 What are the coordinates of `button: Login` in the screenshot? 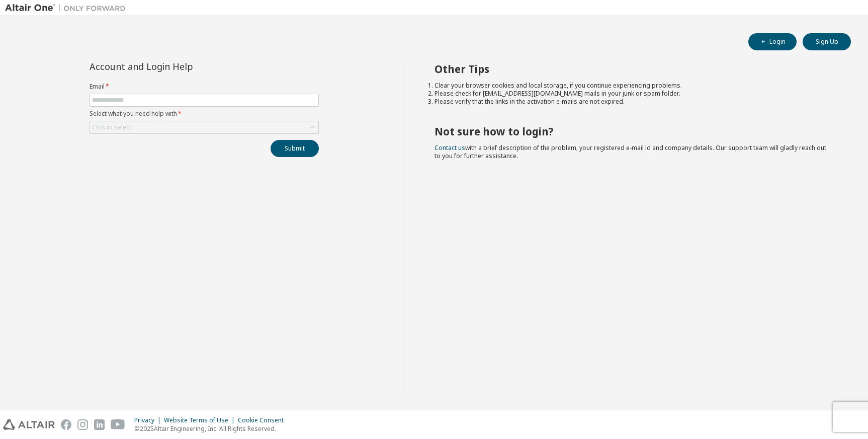 It's located at (773, 42).